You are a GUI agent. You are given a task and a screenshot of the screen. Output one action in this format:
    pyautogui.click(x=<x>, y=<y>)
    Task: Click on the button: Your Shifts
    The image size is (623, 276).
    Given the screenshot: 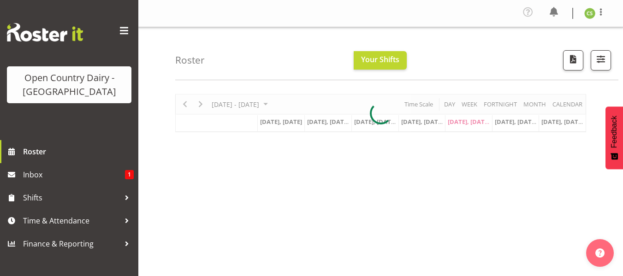 What is the action you would take?
    pyautogui.click(x=380, y=60)
    